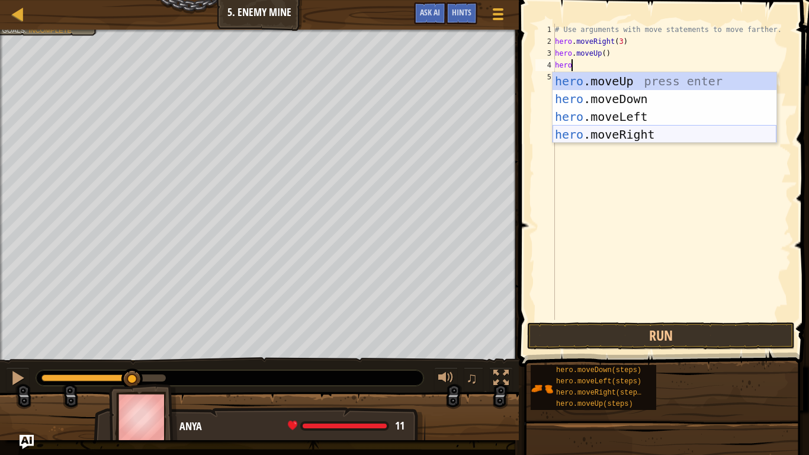 The image size is (809, 455). Describe the element at coordinates (446, 379) in the screenshot. I see `button: Adjust volume` at that location.